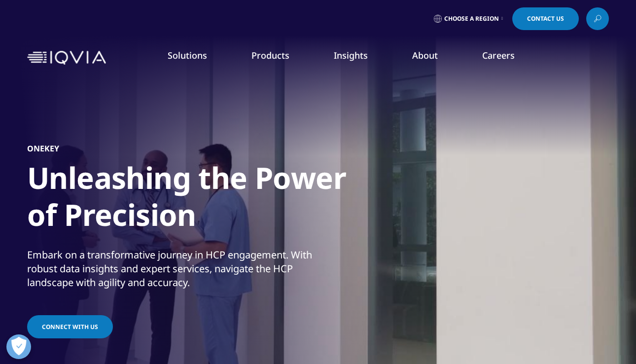 The image size is (636, 364). Describe the element at coordinates (70, 326) in the screenshot. I see `a: Connect with us` at that location.